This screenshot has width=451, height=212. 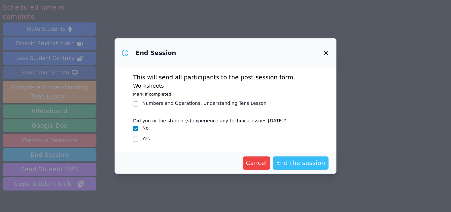 I want to click on p: This will send all participants to the post-session form., so click(x=225, y=77).